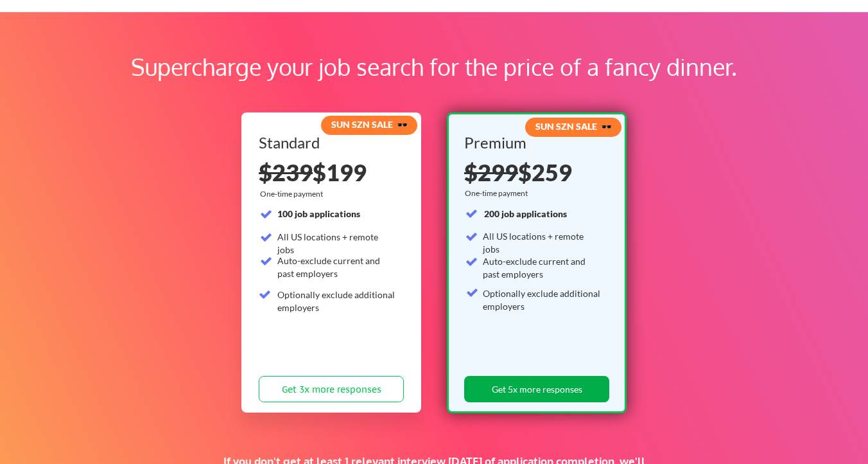 Image resolution: width=868 pixels, height=464 pixels. Describe the element at coordinates (535, 172) in the screenshot. I see `div: $259` at that location.